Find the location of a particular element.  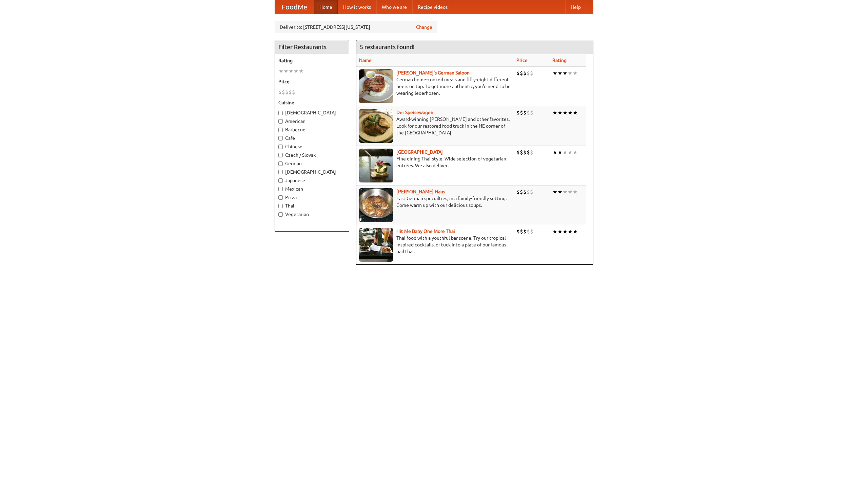

label: German is located at coordinates (312, 163).